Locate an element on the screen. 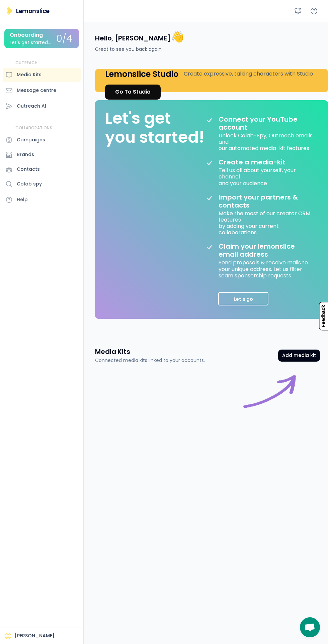 This screenshot has width=328, height=644. div: Great to see you back again is located at coordinates (128, 49).